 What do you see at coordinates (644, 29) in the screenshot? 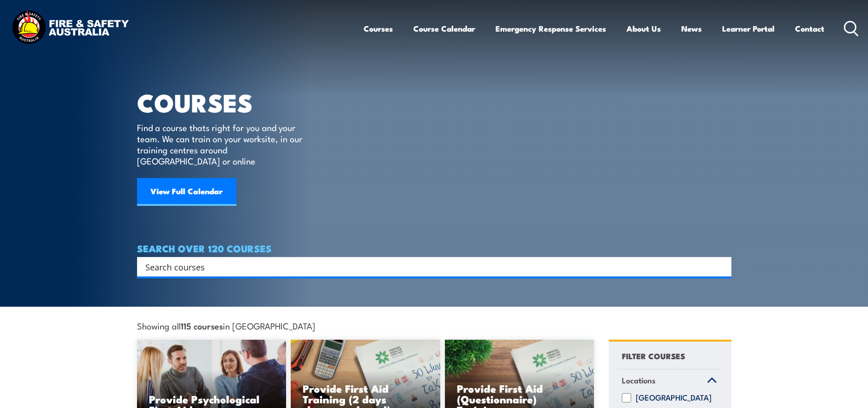
I see `a: About Us` at bounding box center [644, 29].